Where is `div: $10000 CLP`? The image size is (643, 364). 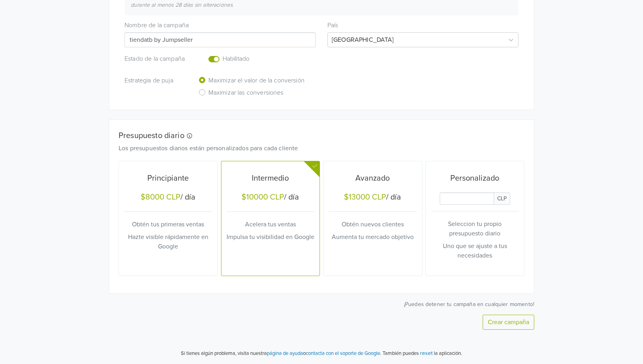 div: $10000 CLP is located at coordinates (263, 197).